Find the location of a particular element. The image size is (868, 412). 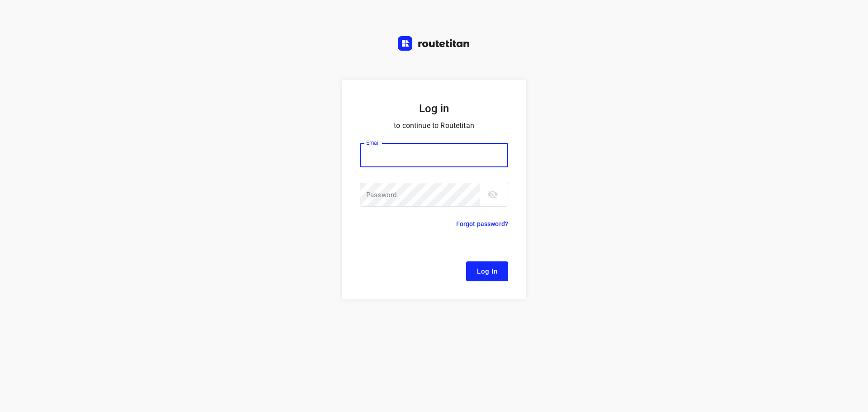

button: Log In is located at coordinates (487, 271).